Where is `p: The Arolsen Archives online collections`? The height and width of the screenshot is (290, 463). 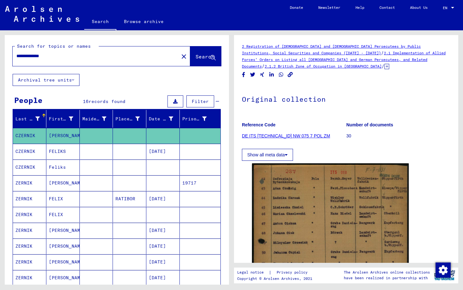 p: The Arolsen Archives online collections is located at coordinates (387, 272).